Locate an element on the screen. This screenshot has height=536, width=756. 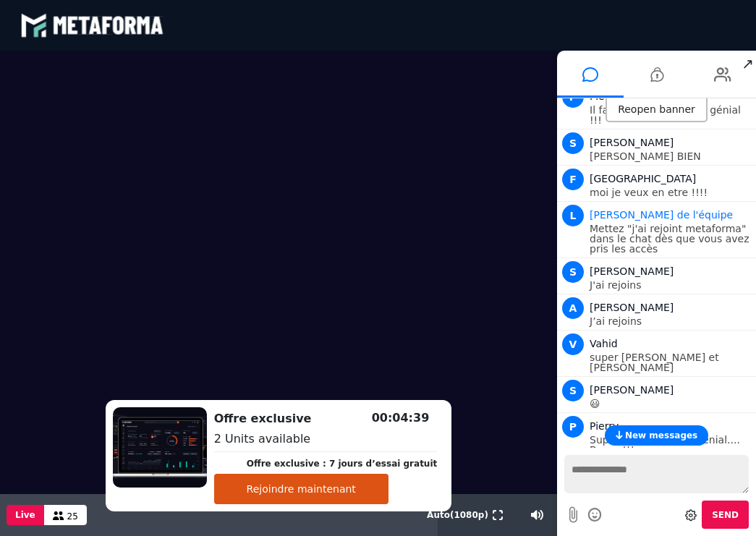
p: moi je veux en etre !!!! is located at coordinates (671, 193).